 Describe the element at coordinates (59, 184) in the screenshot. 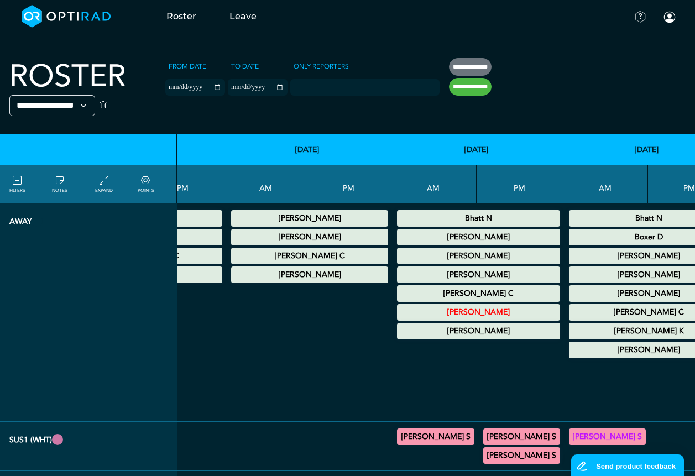

I see `a: show/hide notes` at that location.